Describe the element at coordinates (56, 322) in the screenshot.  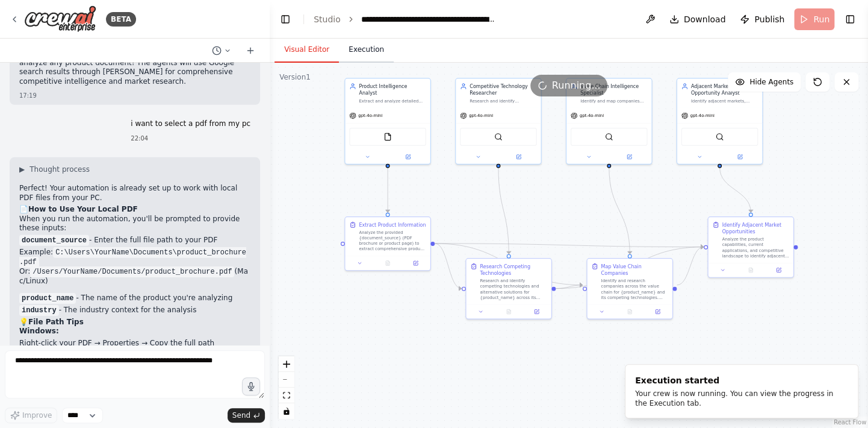
I see `strong: File Path Tips` at that location.